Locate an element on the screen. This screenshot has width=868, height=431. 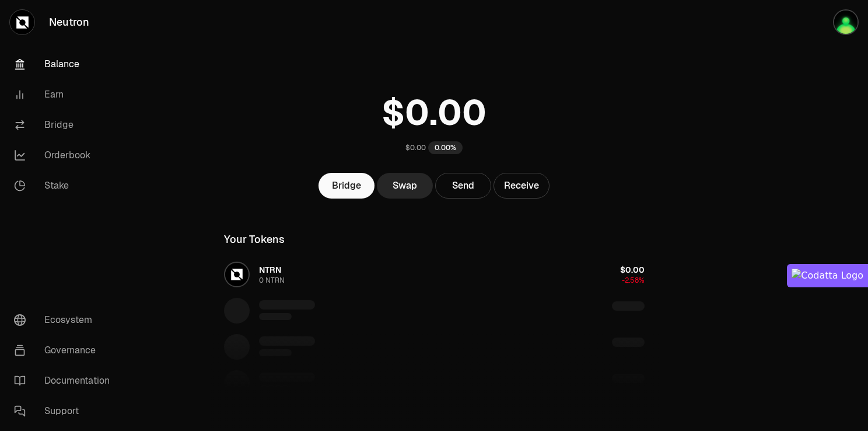
div: 0.00% is located at coordinates (445, 148).